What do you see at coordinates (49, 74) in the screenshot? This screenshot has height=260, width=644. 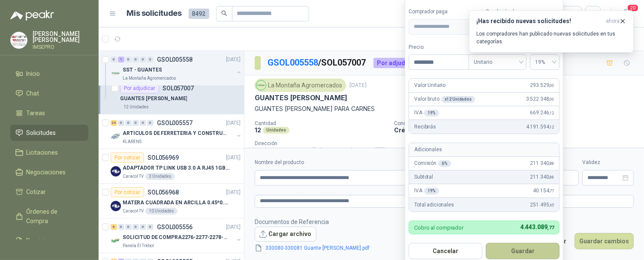 I see `a: Inicio` at bounding box center [49, 74].